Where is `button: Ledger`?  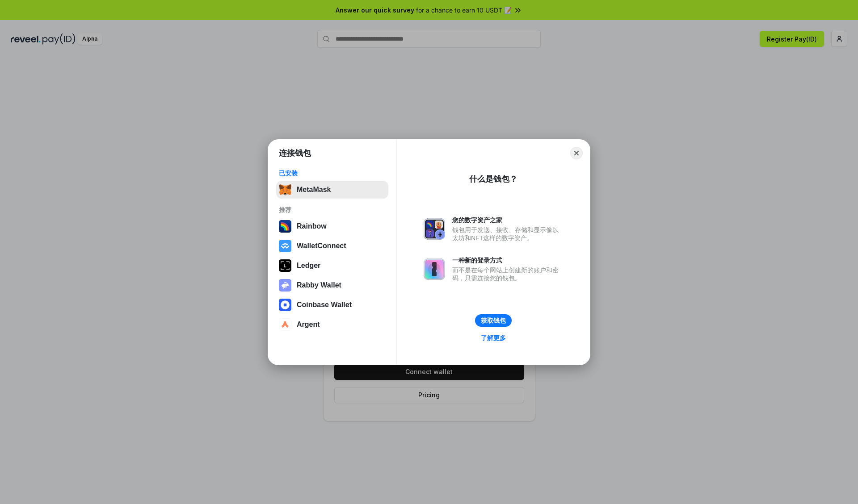 button: Ledger is located at coordinates (332, 266).